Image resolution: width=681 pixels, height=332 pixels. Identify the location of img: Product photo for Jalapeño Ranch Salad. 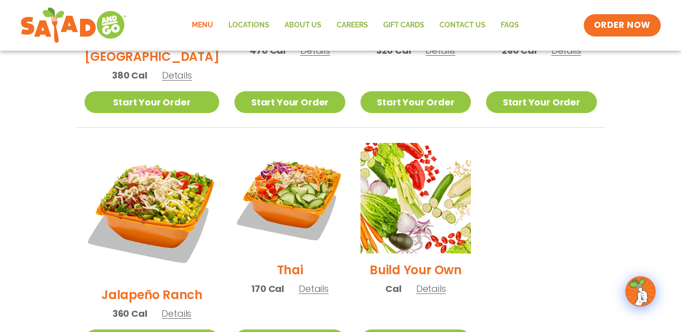
(152, 210).